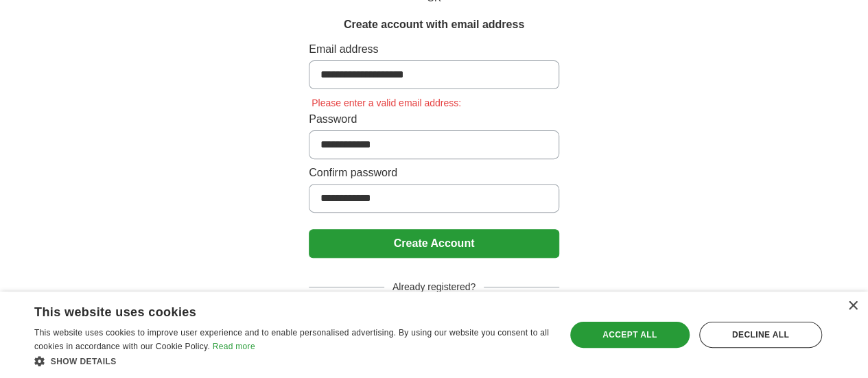 This screenshot has width=868, height=378. What do you see at coordinates (434, 243) in the screenshot?
I see `button: Create Account` at bounding box center [434, 243].